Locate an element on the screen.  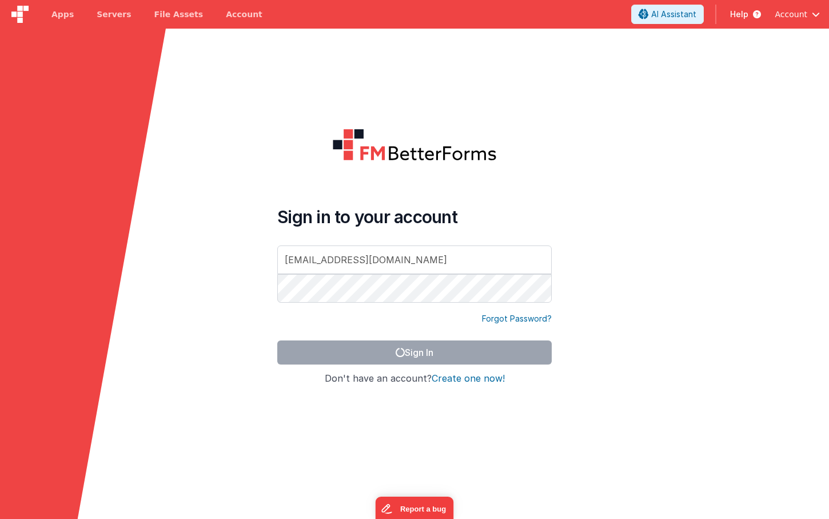
span: File Assets is located at coordinates (179, 14).